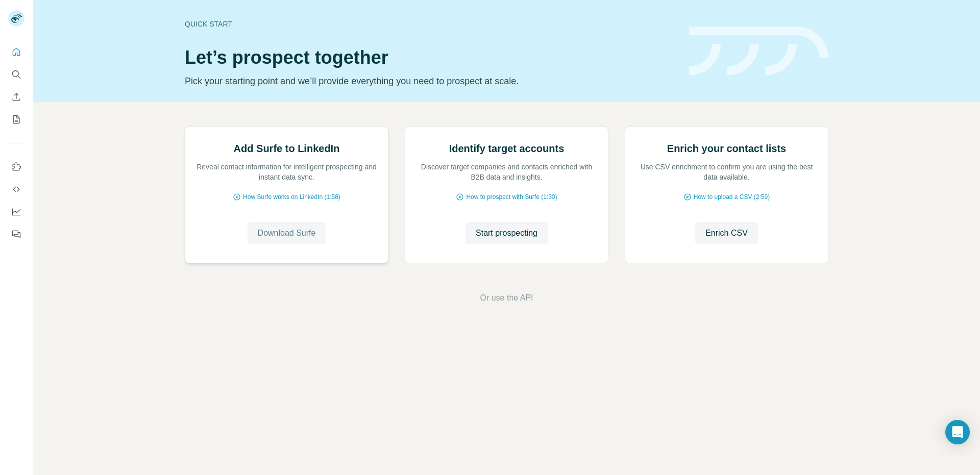 The image size is (980, 475). Describe the element at coordinates (957, 433) in the screenshot. I see `div: Open Intercom Messenger` at that location.